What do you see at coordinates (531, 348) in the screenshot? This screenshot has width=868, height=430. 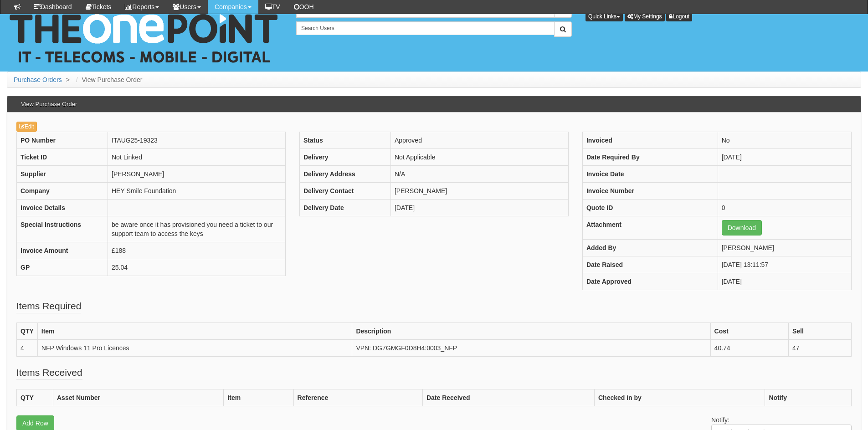 I see `td: VPN: DG7GMGF0D8H4:0003_NFP` at bounding box center [531, 348].